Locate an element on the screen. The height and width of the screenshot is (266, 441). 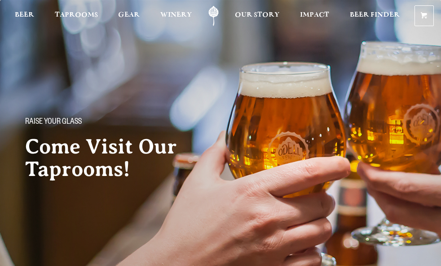
span: Gear is located at coordinates (129, 15).